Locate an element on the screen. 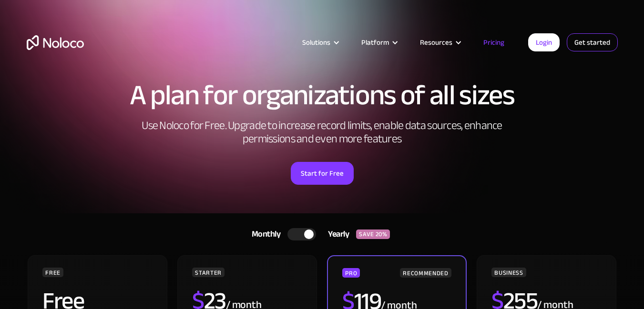 Image resolution: width=644 pixels, height=309 pixels. div: SAVE 20% is located at coordinates (373, 234).